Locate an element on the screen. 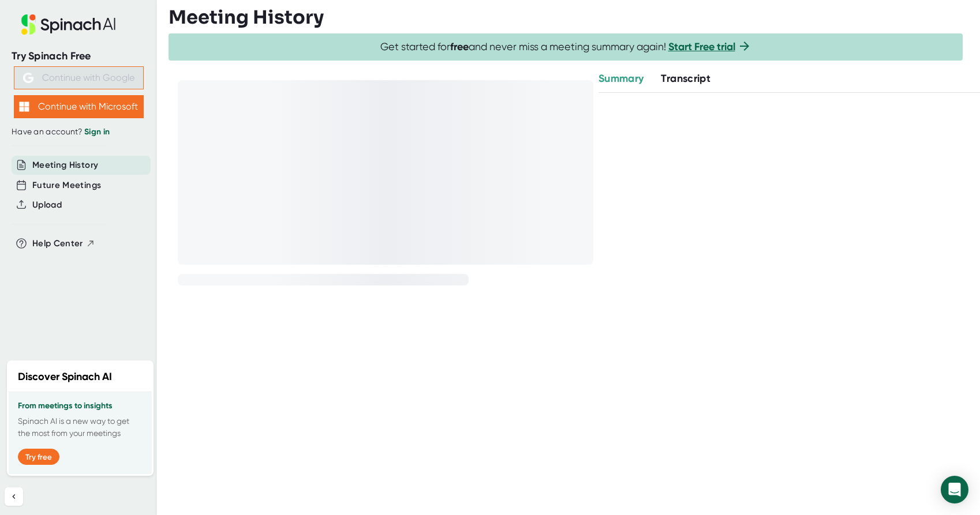  a: Start Free trial is located at coordinates (701, 47).